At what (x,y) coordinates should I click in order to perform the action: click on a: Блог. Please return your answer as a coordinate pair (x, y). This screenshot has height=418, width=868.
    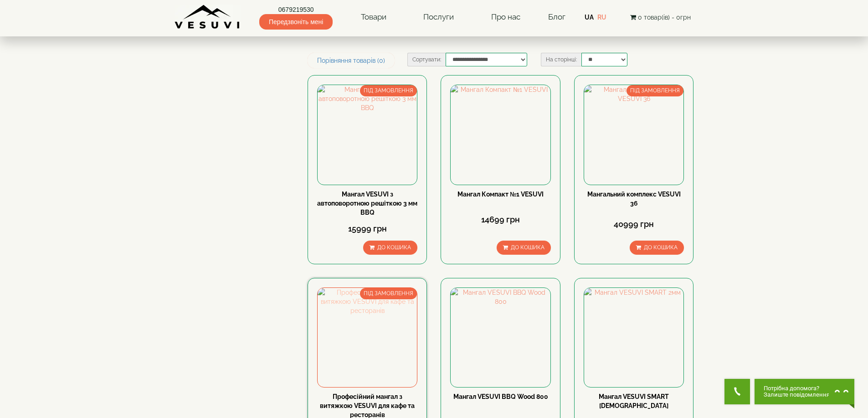
    Looking at the image, I should click on (557, 17).